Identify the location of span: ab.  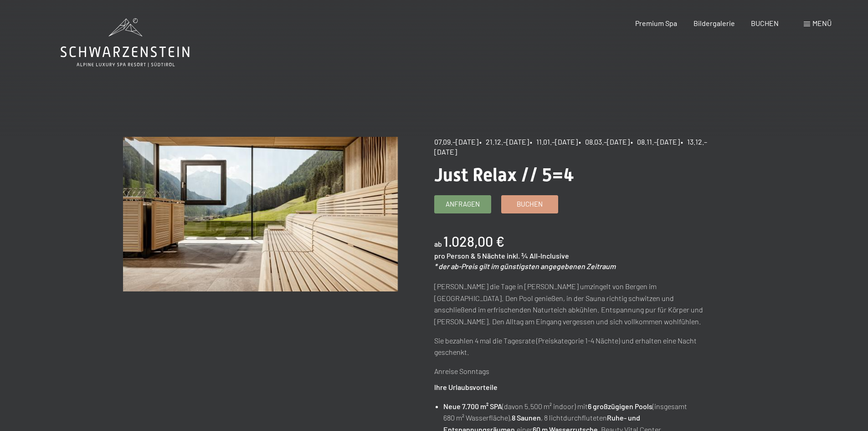
(438, 243).